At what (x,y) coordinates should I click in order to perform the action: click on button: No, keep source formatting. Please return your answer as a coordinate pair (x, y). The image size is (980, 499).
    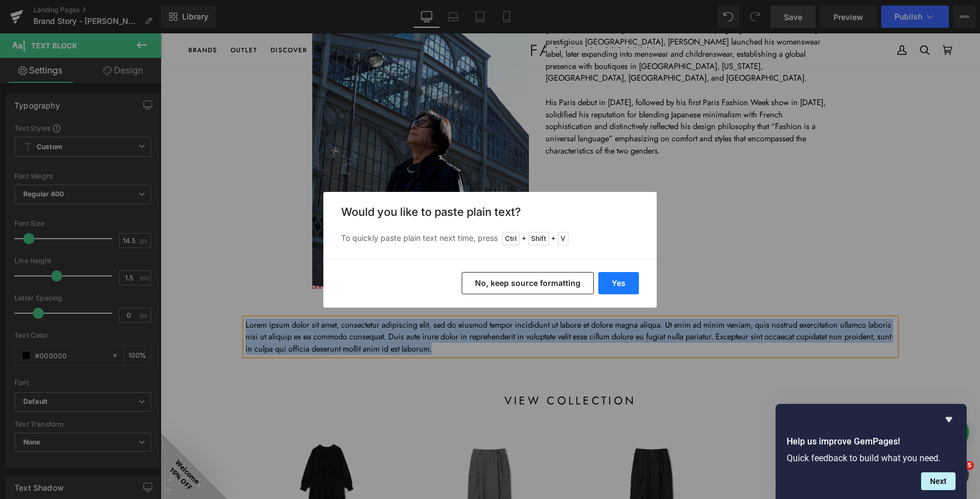
    Looking at the image, I should click on (528, 283).